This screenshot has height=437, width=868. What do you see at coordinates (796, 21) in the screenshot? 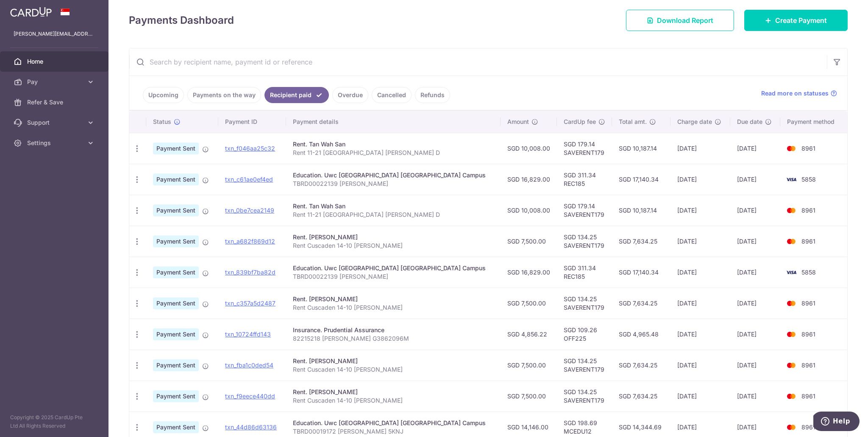
I see `a: Create Payment` at bounding box center [796, 21].